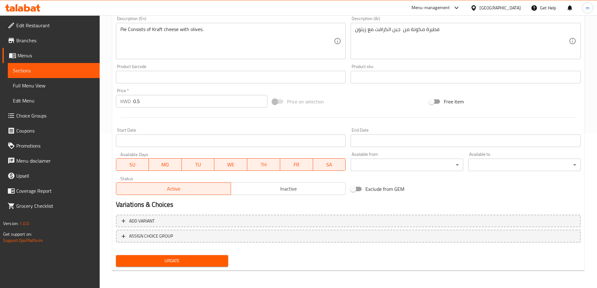  I want to click on span: Exclude from GEM, so click(385, 189).